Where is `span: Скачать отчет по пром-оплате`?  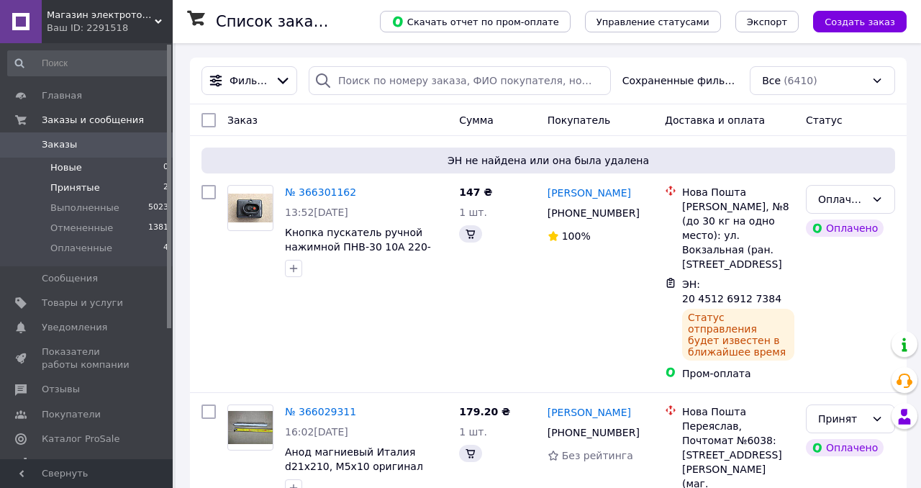
span: Скачать отчет по пром-оплате is located at coordinates (475, 22).